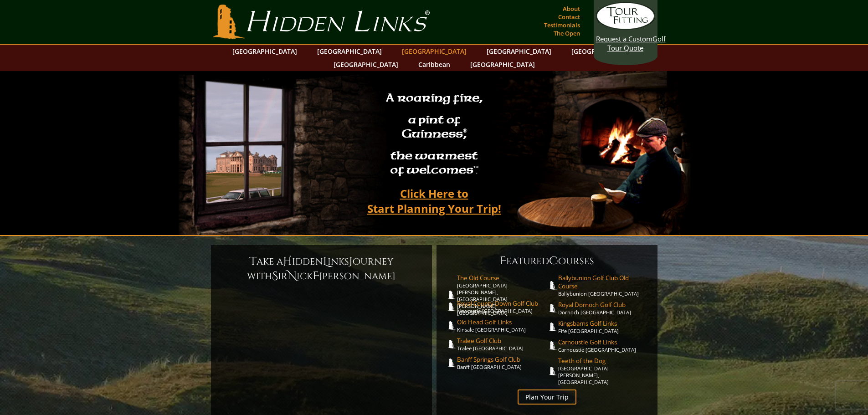 The image size is (868, 415). What do you see at coordinates (434, 135) in the screenshot?
I see `h2: A roaring fire, a pint of Guinness , the warmest of welcomes™.` at bounding box center [434, 135].